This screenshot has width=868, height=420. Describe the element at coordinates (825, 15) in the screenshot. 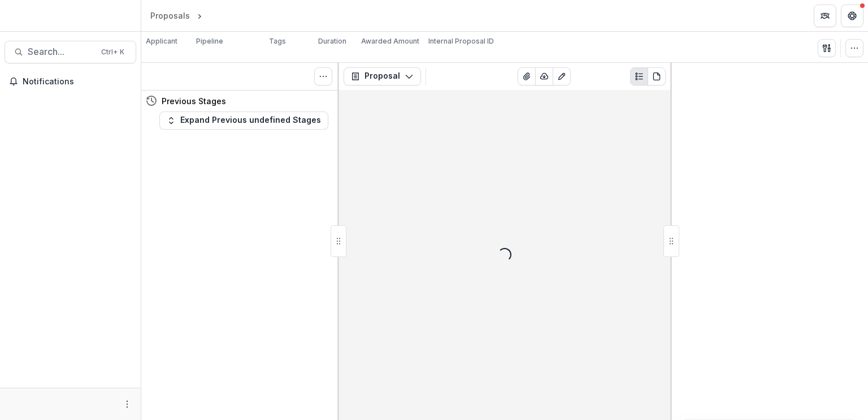

I see `button: Partners` at that location.